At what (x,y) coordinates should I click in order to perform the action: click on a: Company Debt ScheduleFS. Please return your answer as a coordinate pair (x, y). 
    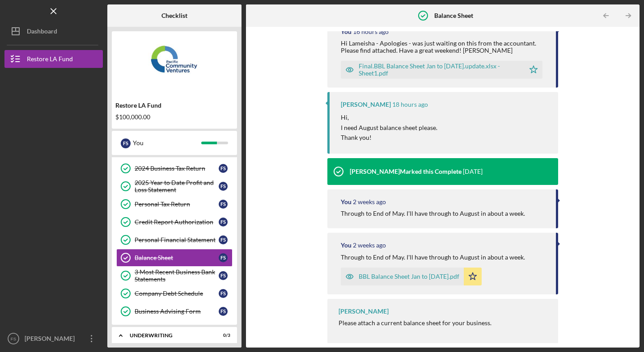
    Looking at the image, I should click on (174, 294).